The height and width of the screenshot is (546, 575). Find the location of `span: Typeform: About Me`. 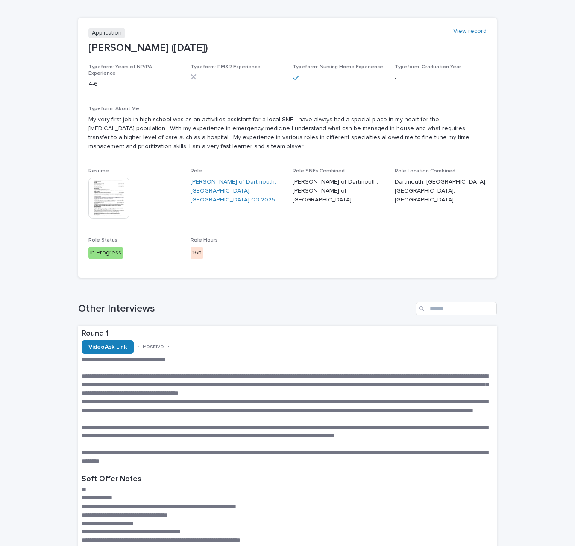

span: Typeform: About Me is located at coordinates (114, 109).